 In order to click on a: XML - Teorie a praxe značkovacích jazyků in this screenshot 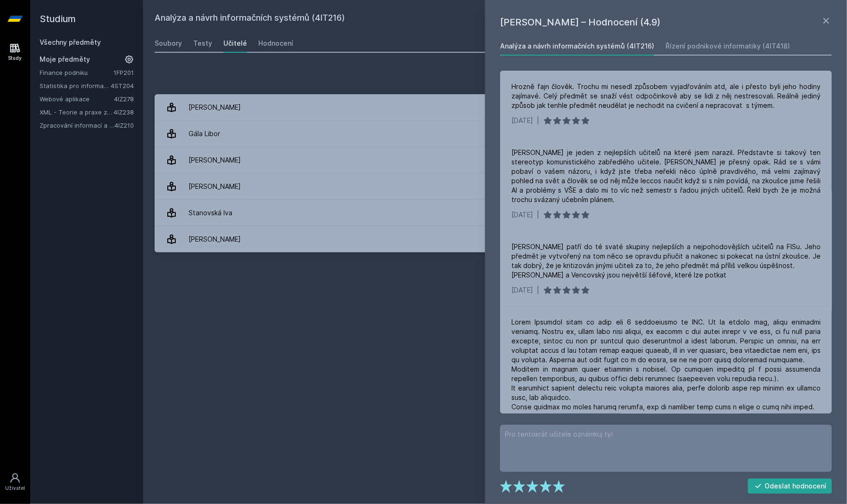, I will do `click(76, 112)`.